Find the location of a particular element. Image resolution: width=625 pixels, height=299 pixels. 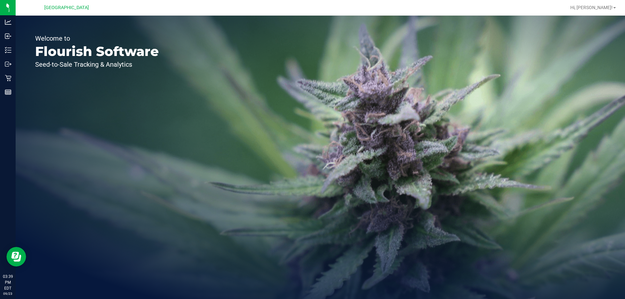

p: Welcome to is located at coordinates (97, 38).